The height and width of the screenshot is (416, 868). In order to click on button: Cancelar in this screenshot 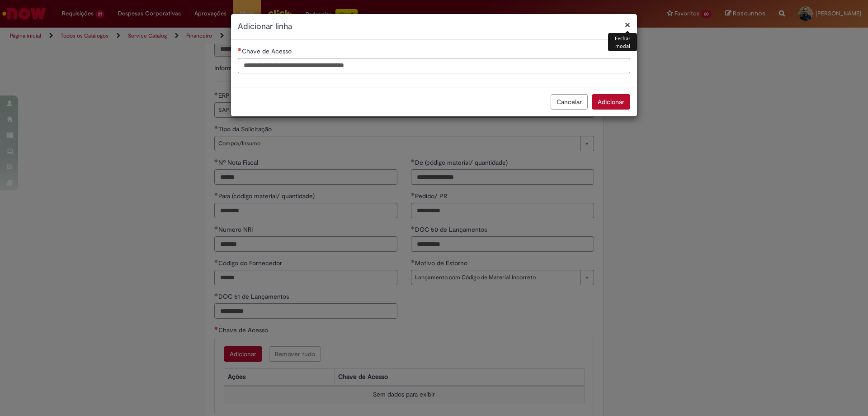, I will do `click(569, 102)`.